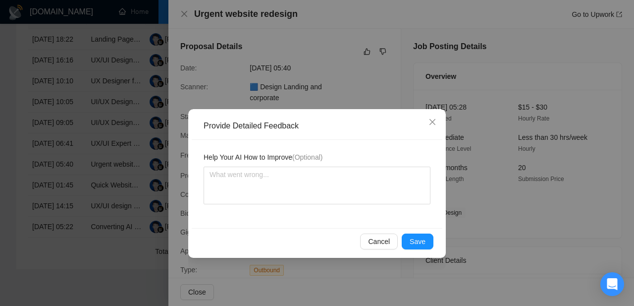 The image size is (634, 306). I want to click on button: Cancel, so click(379, 241).